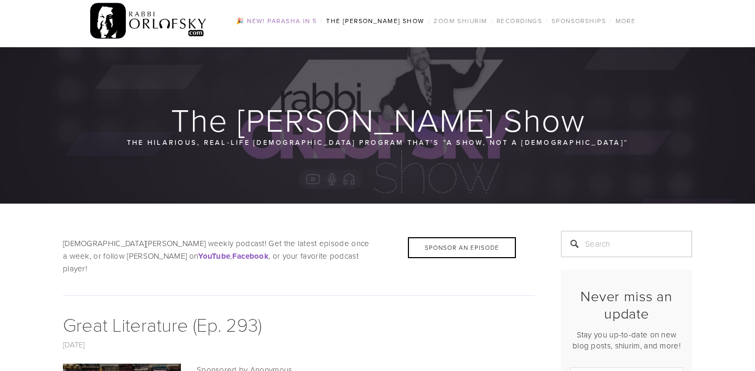 The height and width of the screenshot is (371, 755). Describe the element at coordinates (214, 255) in the screenshot. I see `a: YouTube` at that location.